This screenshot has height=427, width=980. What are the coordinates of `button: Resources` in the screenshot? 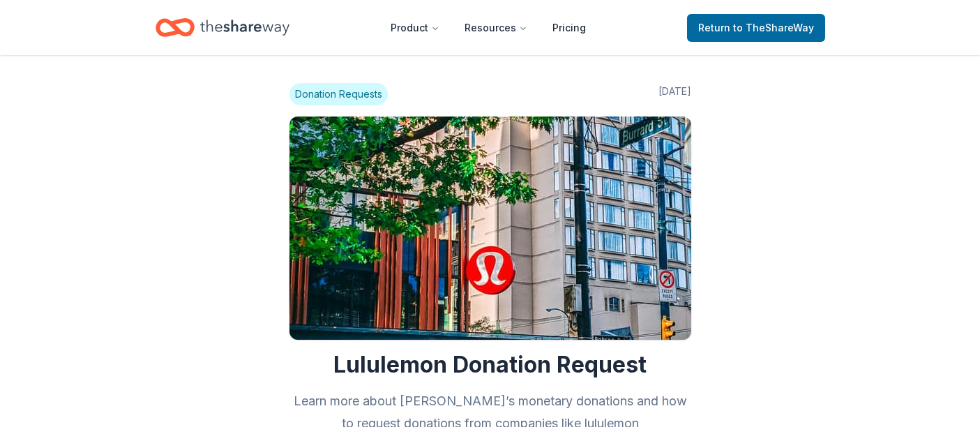 It's located at (496, 28).